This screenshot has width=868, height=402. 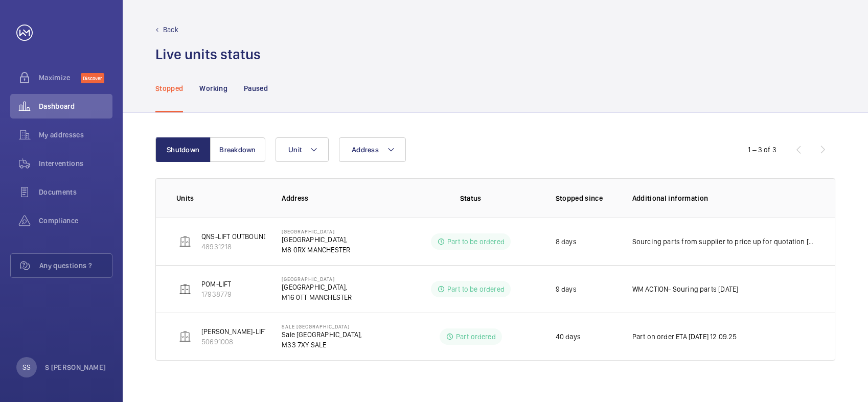 What do you see at coordinates (60, 78) in the screenshot?
I see `span: Maximize` at bounding box center [60, 78].